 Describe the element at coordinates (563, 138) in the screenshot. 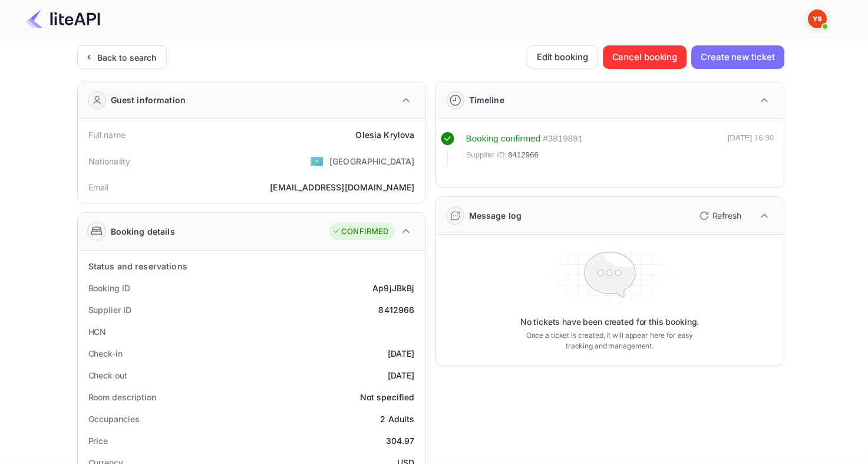

I see `div: # 3819891` at that location.